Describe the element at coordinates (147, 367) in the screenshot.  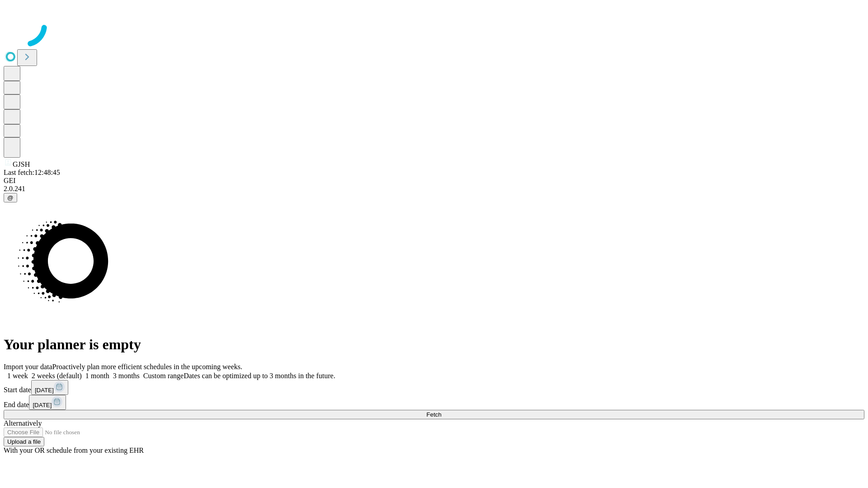
I see `span: Proactively plan more efficient schedules in the upcoming weeks.` at that location.